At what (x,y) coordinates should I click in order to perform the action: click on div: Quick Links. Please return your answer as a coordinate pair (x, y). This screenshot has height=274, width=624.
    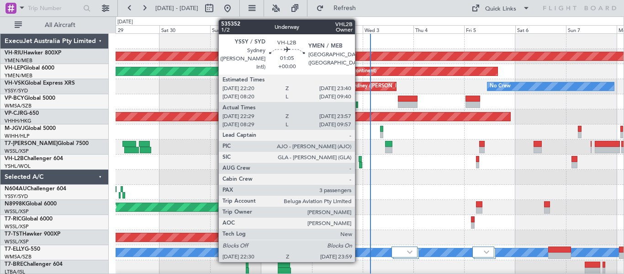
    Looking at the image, I should click on (501, 9).